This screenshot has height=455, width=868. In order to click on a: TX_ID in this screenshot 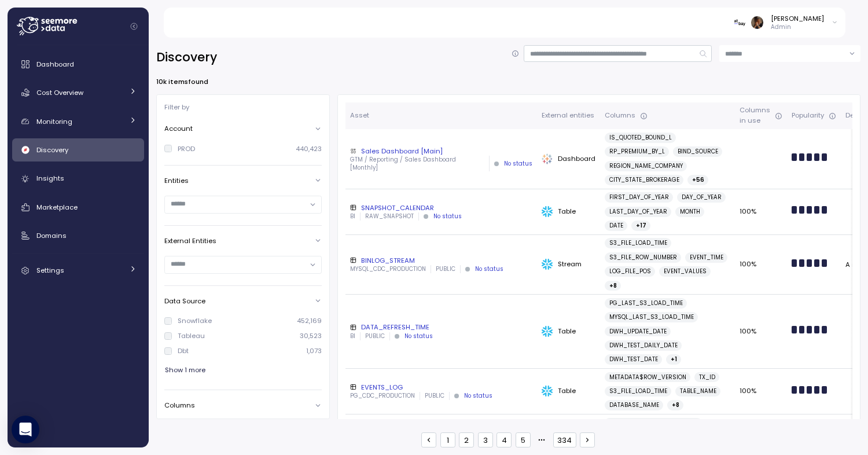, I will do `click(707, 378)`.